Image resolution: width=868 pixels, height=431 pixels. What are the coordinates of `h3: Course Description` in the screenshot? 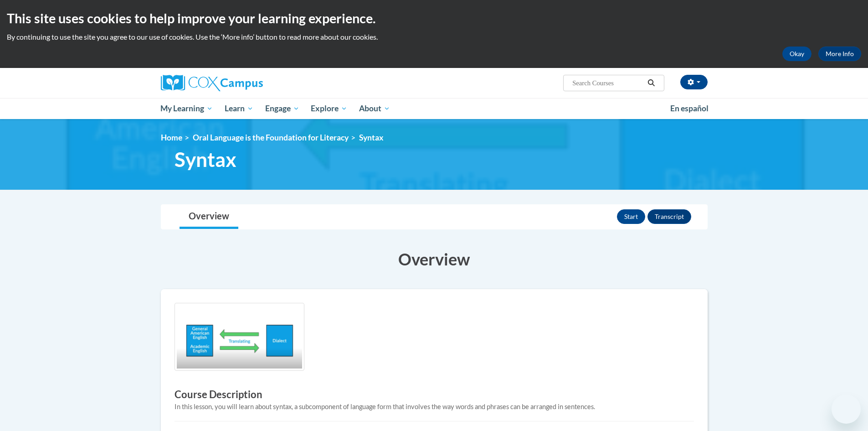 It's located at (435, 395).